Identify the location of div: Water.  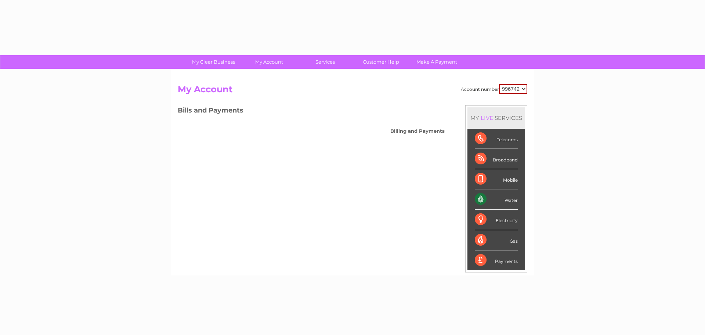
(496, 199).